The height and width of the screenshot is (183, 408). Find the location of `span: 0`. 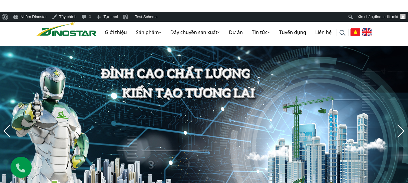

span: 0 is located at coordinates (90, 17).